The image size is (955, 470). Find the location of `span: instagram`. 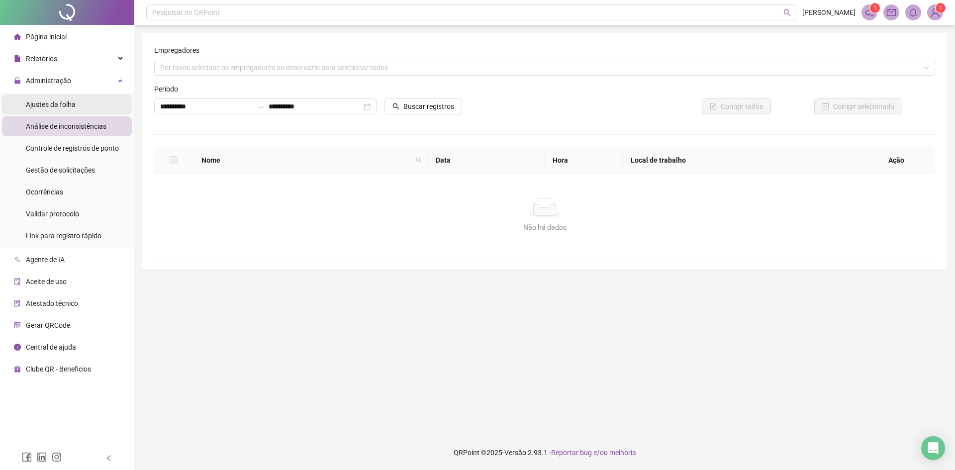

span: instagram is located at coordinates (57, 457).